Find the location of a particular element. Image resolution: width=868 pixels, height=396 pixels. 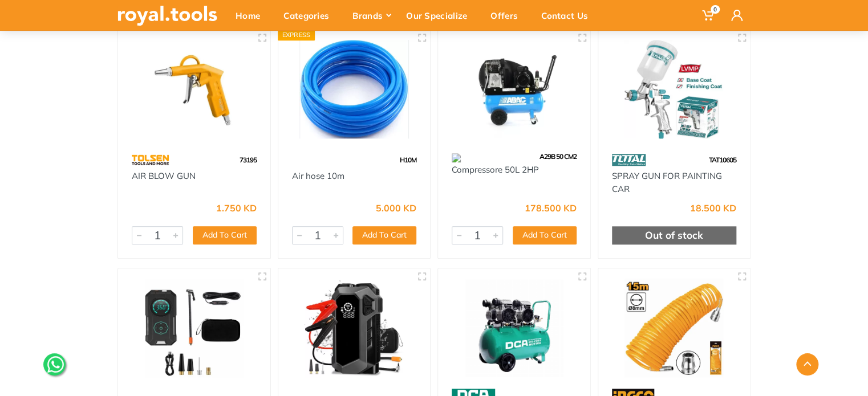

img: Royal Tools - SPRAY GUN FOR PAINTING CAR is located at coordinates (674, 89).